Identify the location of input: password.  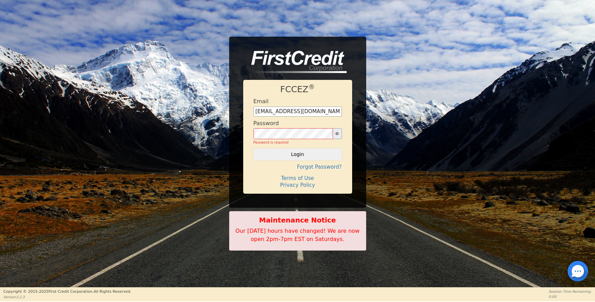
(293, 133).